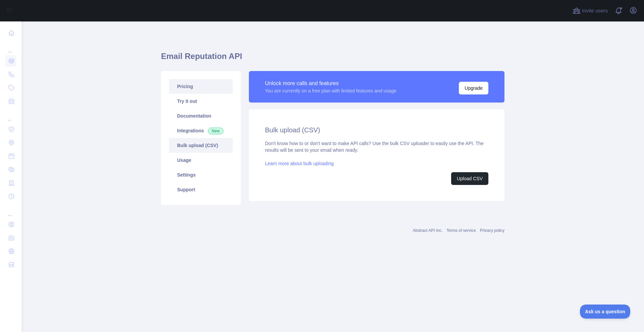  Describe the element at coordinates (216, 131) in the screenshot. I see `span: New` at that location.